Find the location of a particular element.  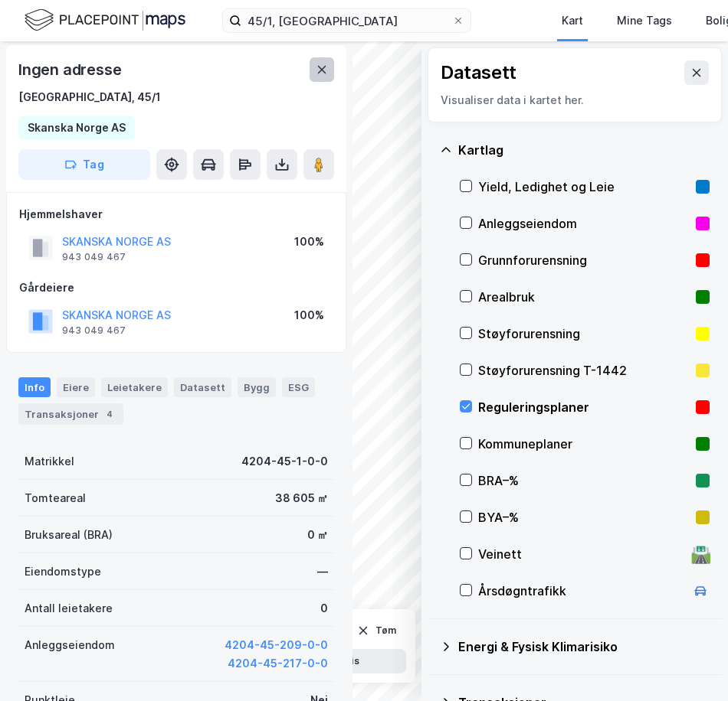

div: Kartlag is located at coordinates (584, 150).